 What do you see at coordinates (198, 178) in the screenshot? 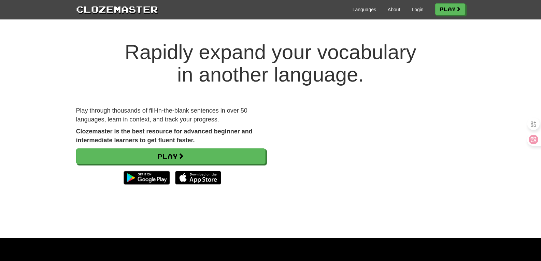
I see `img: Download_on_the_App_Store_Badge_US-UK_135x40-25178aeef6eb6b83b96f5f2d004eda3bffbb37122de64afbaef7...` at bounding box center [198, 178].